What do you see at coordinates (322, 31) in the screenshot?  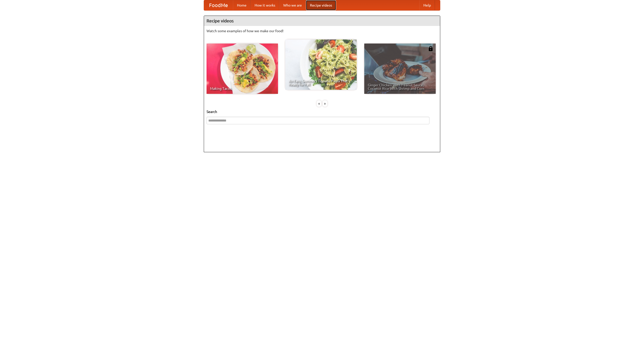 I see `p: Watch some examples of how we make our food!` at bounding box center [322, 31].